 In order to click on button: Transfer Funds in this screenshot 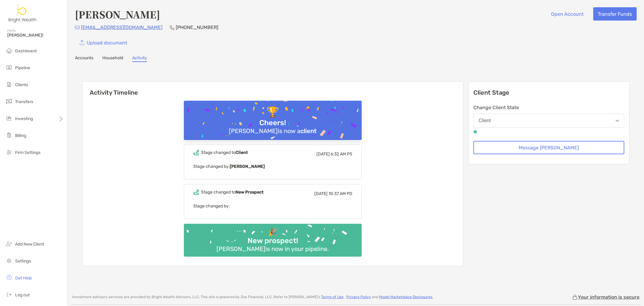, I will do `click(615, 14)`.